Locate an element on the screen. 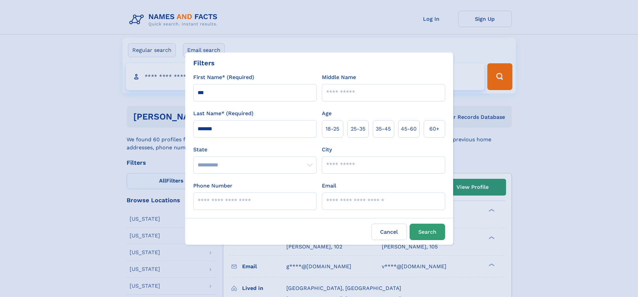 The height and width of the screenshot is (297, 638). label: Age is located at coordinates (327, 114).